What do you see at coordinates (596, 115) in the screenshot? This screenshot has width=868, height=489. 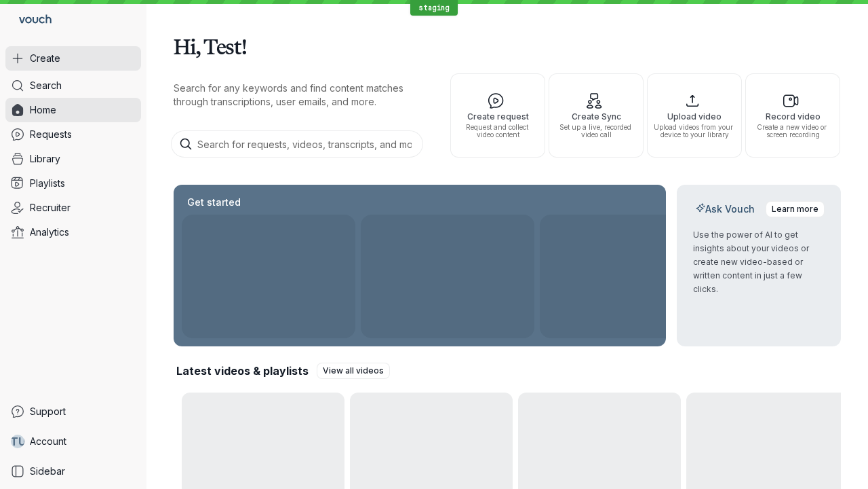 I see `button: Create SyncSet up a live, recorded video call` at bounding box center [596, 115].